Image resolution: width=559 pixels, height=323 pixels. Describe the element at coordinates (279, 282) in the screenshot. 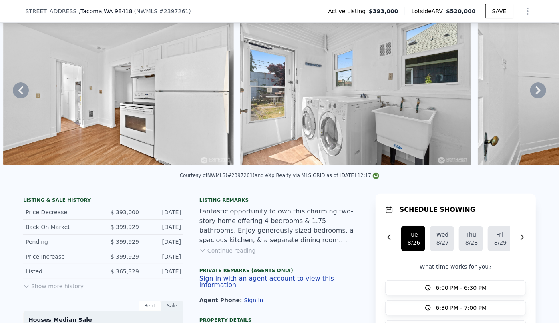

I see `button: Sign in with an agent account to view this information` at that location.